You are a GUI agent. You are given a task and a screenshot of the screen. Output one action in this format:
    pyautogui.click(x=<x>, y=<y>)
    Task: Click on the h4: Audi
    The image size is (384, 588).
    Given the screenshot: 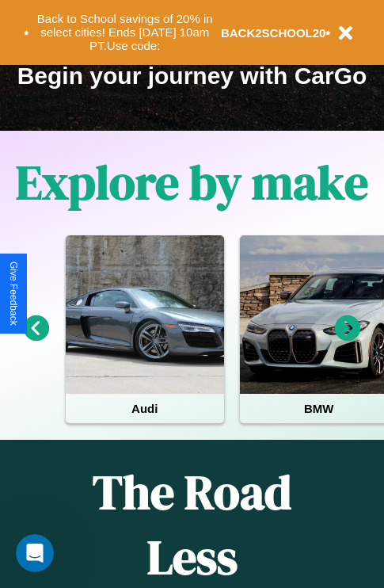 What is the action you would take?
    pyautogui.click(x=145, y=409)
    